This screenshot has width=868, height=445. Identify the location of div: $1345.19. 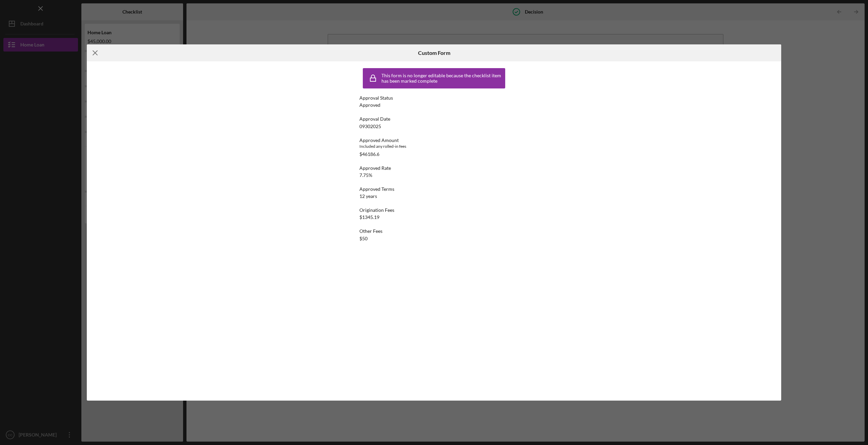
(369, 217).